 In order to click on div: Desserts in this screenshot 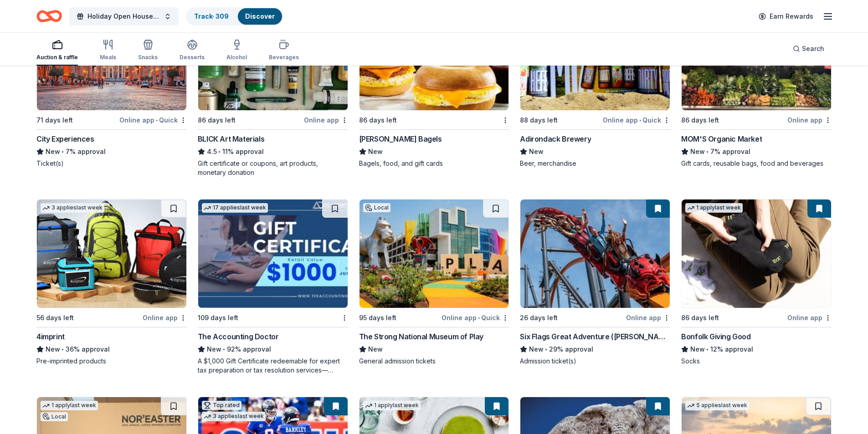, I will do `click(192, 57)`.